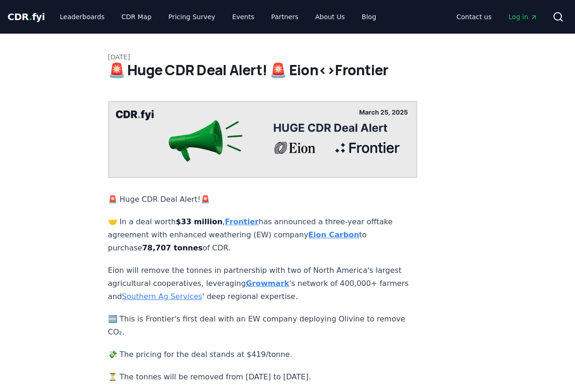 The width and height of the screenshot is (575, 392). What do you see at coordinates (267, 284) in the screenshot?
I see `strong: Growmark` at bounding box center [267, 284].